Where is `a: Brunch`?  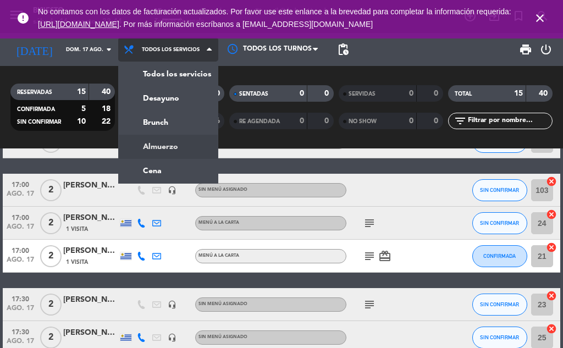
a: Brunch is located at coordinates (168, 123).